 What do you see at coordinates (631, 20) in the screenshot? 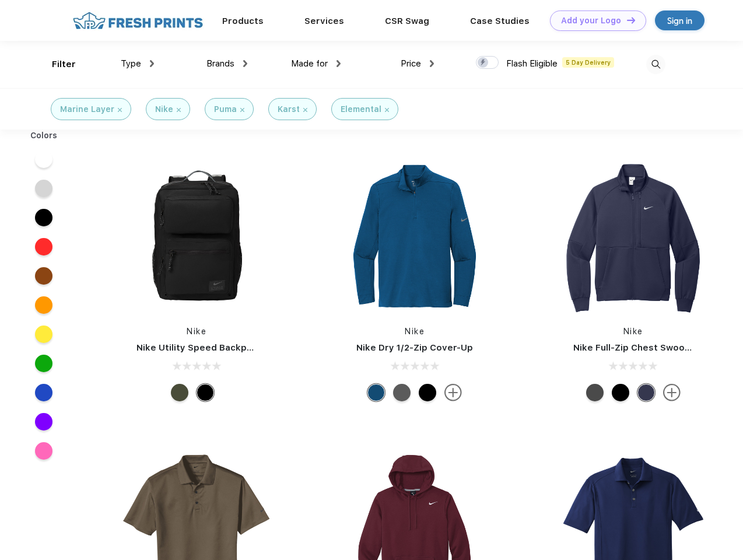
I see `img: DT` at bounding box center [631, 20].